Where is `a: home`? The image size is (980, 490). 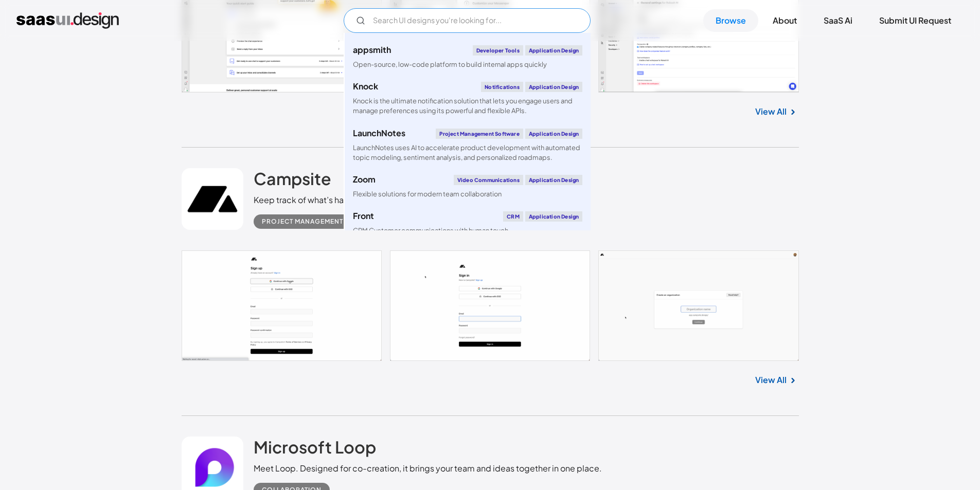
a: home is located at coordinates (67, 21).